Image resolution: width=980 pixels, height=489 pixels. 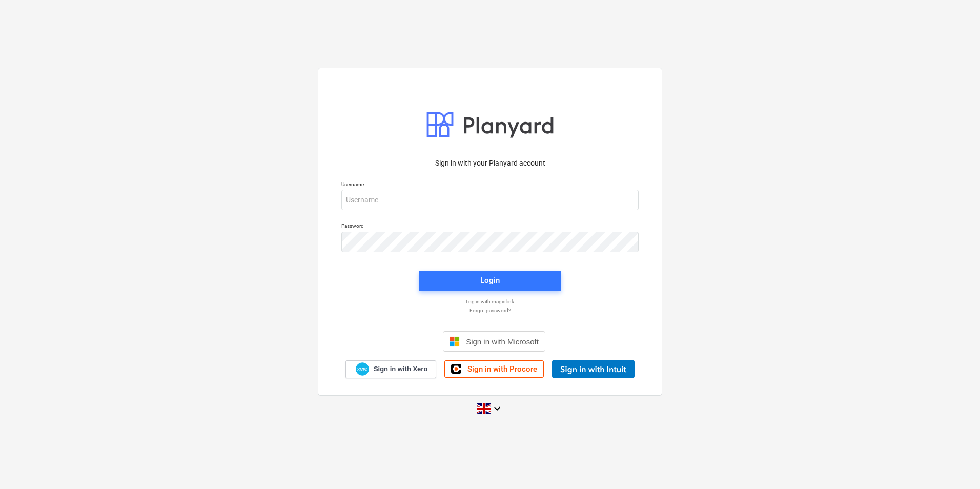 I want to click on button: Login, so click(x=490, y=281).